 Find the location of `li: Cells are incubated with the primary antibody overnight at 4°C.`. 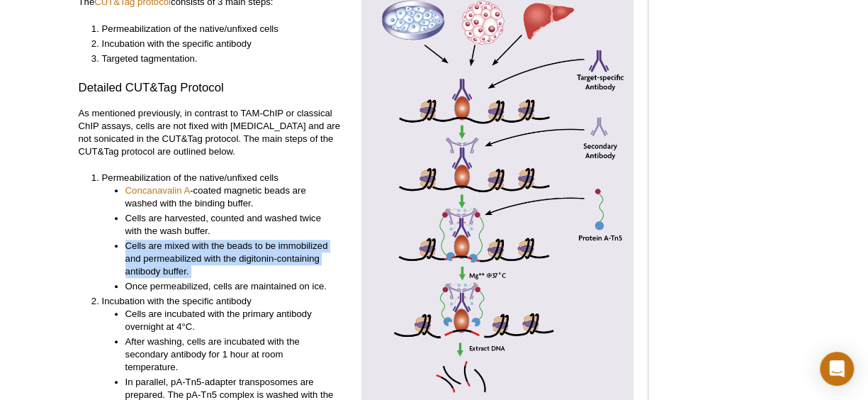

li: Cells are incubated with the primary antibody overnight at 4°C. is located at coordinates (231, 321).